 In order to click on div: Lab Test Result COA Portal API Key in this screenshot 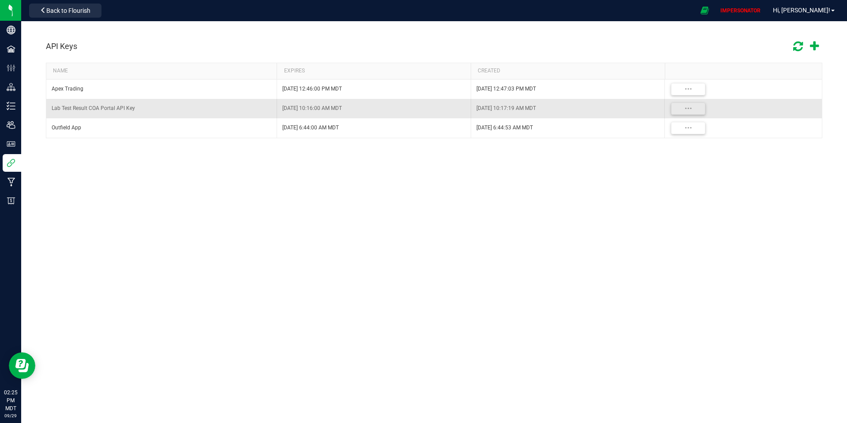, I will do `click(162, 108)`.